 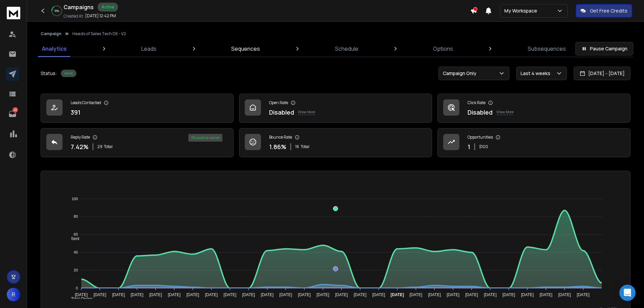 What do you see at coordinates (76, 234) in the screenshot?
I see `tspan: 60` at bounding box center [76, 234].